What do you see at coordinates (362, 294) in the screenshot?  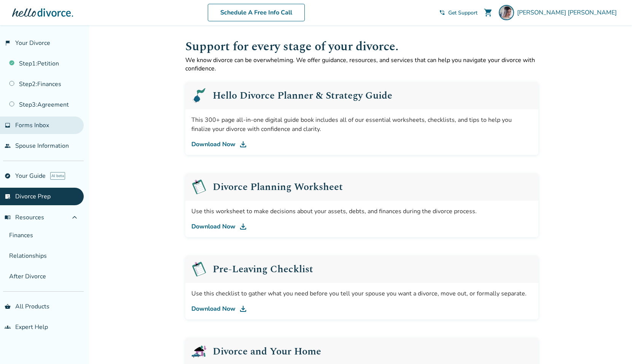 I see `div: Use this checklist to gather what you need before you tell your spouse you want a divorce, move o...` at bounding box center [362, 294].